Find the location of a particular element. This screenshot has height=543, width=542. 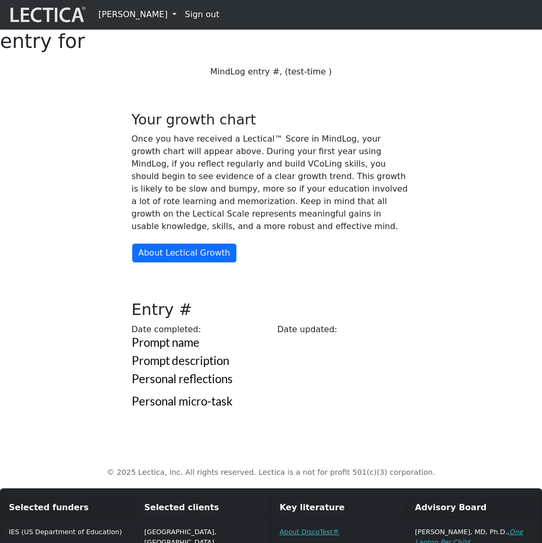

img: lecticalive is located at coordinates (47, 15).